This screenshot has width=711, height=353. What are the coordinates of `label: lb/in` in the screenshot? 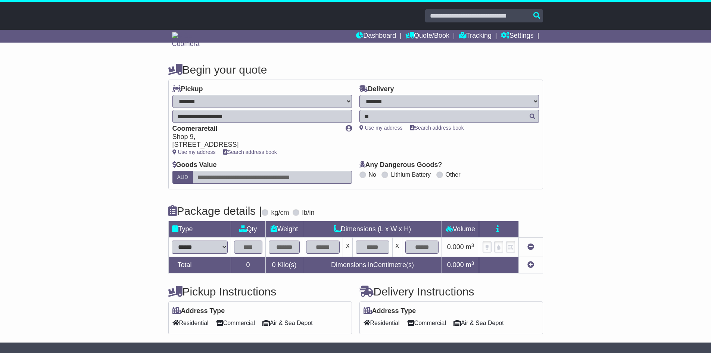 It's located at (308, 213).